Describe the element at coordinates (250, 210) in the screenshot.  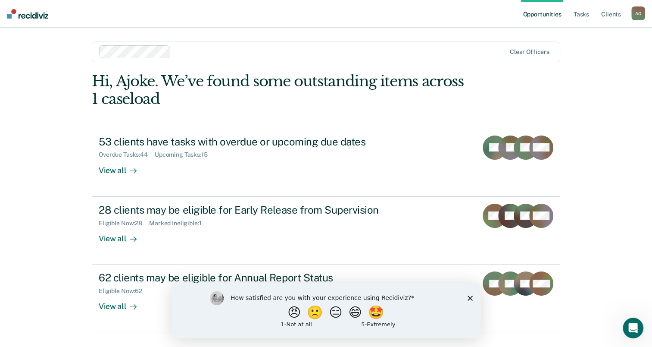
I see `div: 28 clients may be eligible for Early Release from Supervision` at that location.